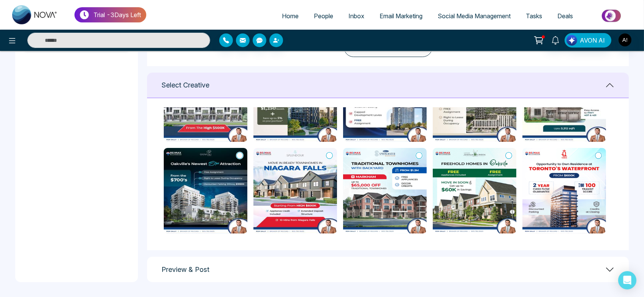  I want to click on img: Lead Flow, so click(572, 40).